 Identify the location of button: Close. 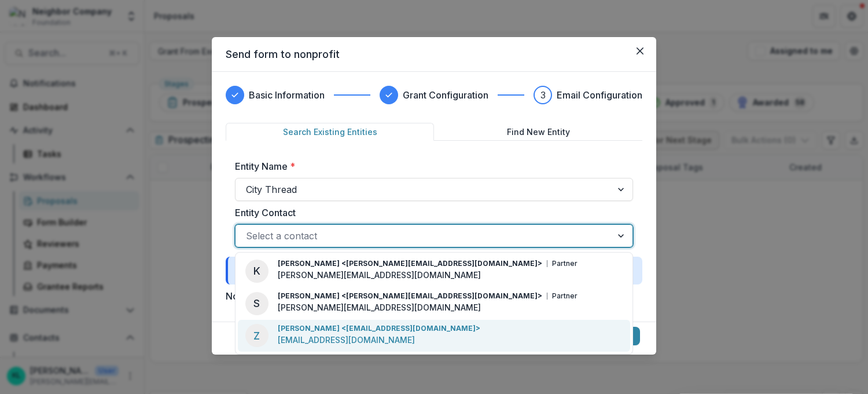
(640, 51).